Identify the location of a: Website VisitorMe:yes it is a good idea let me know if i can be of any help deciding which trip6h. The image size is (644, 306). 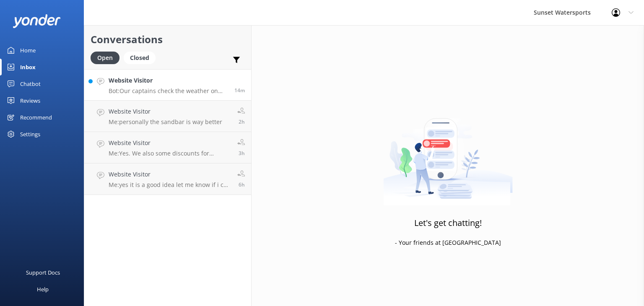
(168, 179).